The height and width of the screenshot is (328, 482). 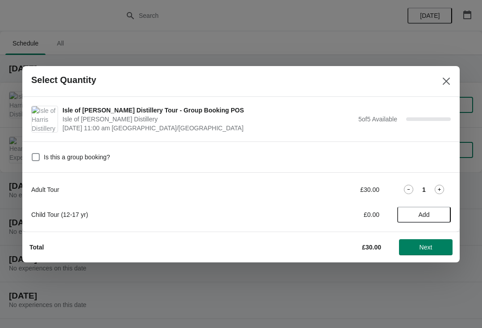 What do you see at coordinates (424, 215) in the screenshot?
I see `button: Add` at bounding box center [424, 215].